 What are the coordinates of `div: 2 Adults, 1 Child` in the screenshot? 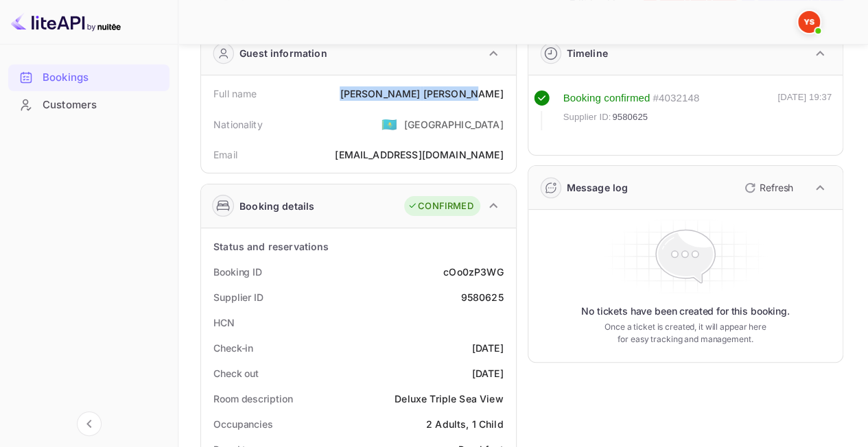 It's located at (464, 423).